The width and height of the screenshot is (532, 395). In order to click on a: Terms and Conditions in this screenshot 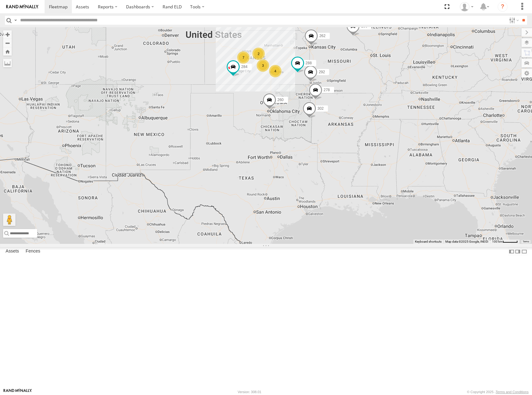, I will do `click(512, 392)`.